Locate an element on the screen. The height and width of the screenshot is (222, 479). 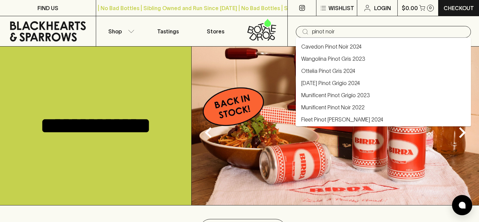
p: 0 is located at coordinates (430, 8).